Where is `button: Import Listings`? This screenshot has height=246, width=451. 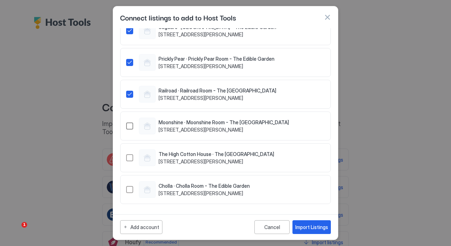 button: Import Listings is located at coordinates (311, 227).